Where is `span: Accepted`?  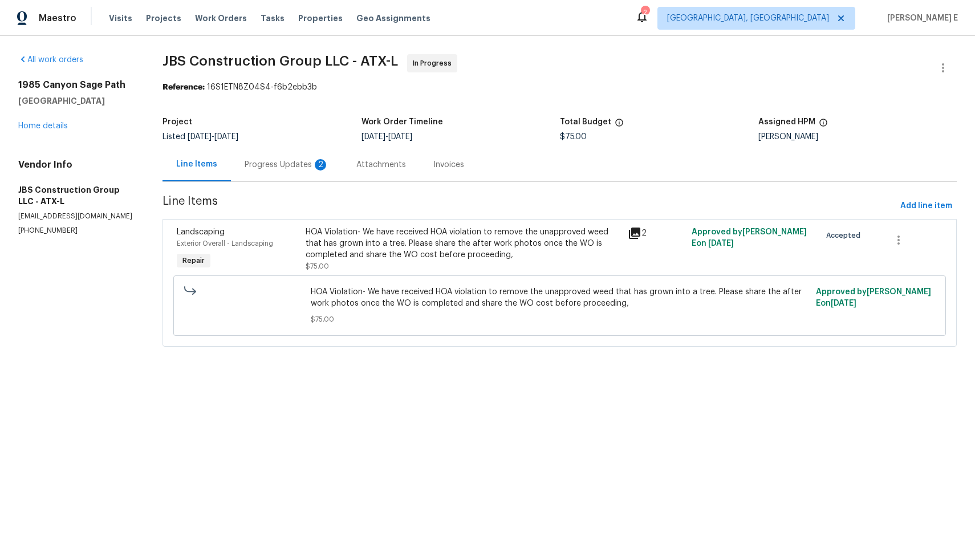
span: Accepted is located at coordinates (845, 236).